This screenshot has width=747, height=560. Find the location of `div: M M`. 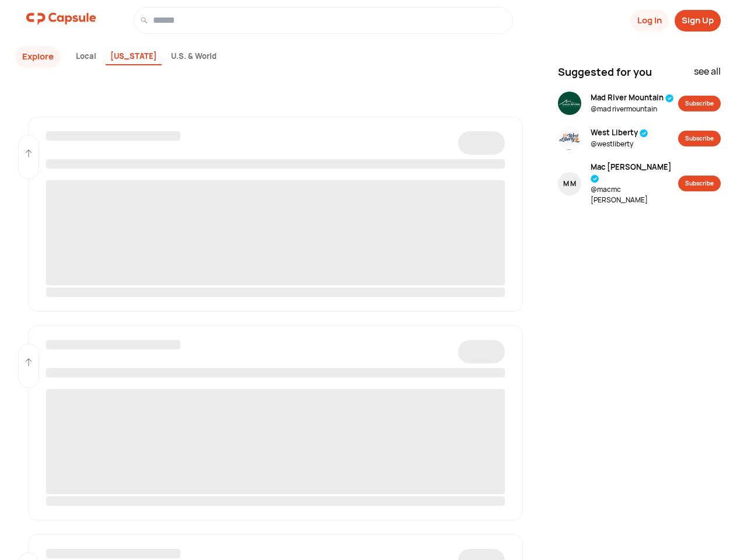

div: M M is located at coordinates (569, 184).